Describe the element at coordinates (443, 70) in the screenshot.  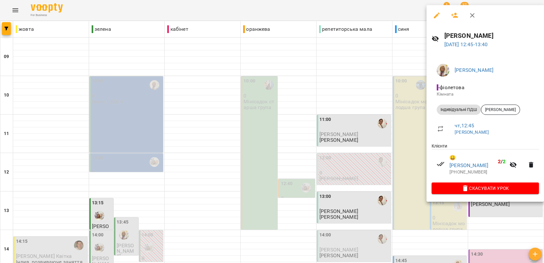
I see `img: d16b717e7a8a57d0b2f9e4dd92d9e548.jpg` at that location.